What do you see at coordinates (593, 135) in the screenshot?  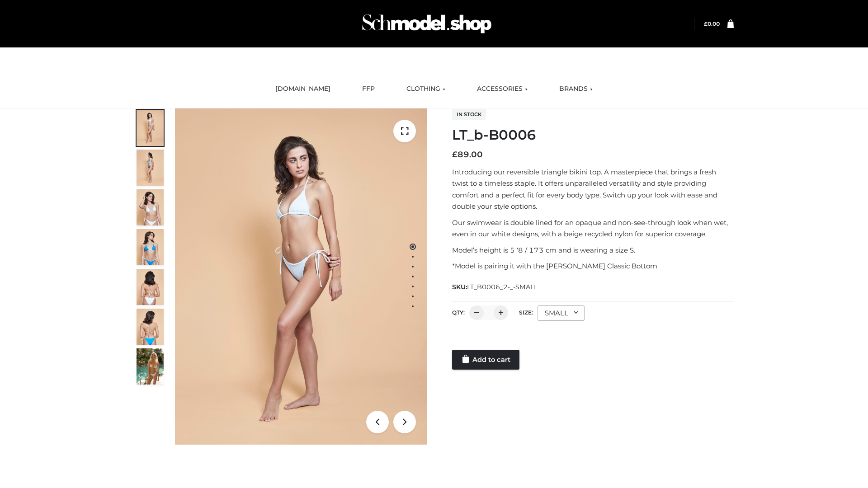 I see `h1: LT_b-B0006` at bounding box center [593, 135].